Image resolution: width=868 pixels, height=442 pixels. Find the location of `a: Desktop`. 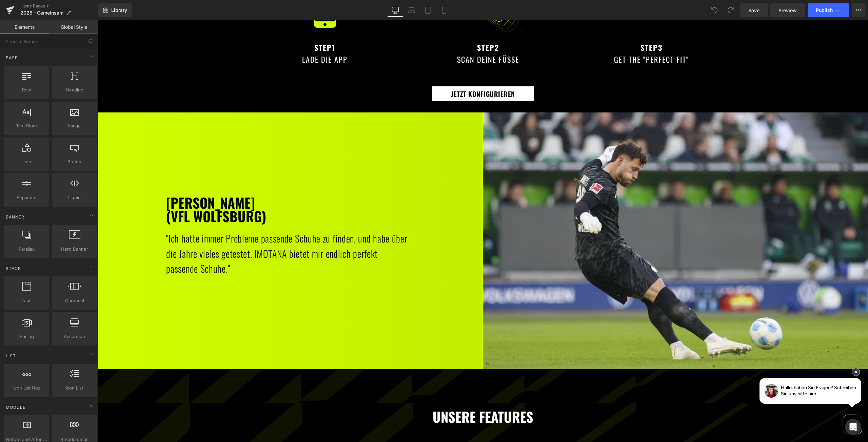

a: Desktop is located at coordinates (395, 10).